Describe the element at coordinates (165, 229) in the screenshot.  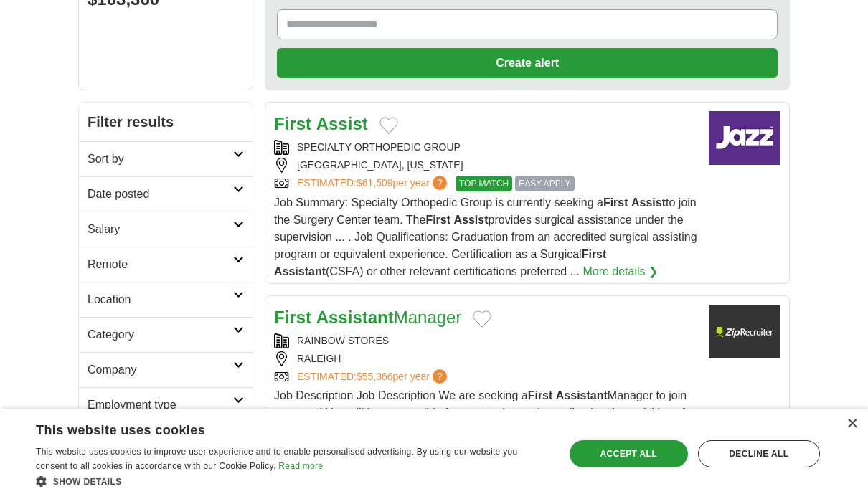
I see `a: Salary` at that location.